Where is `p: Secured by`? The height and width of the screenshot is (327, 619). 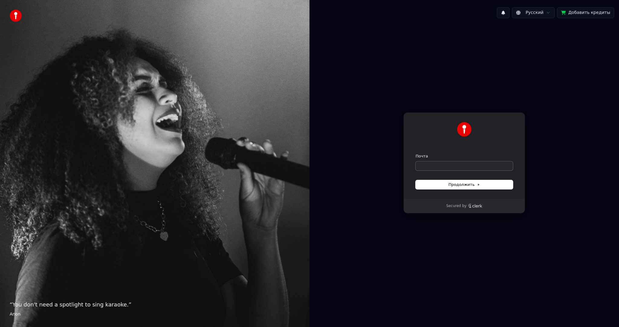 p: Secured by is located at coordinates (456, 206).